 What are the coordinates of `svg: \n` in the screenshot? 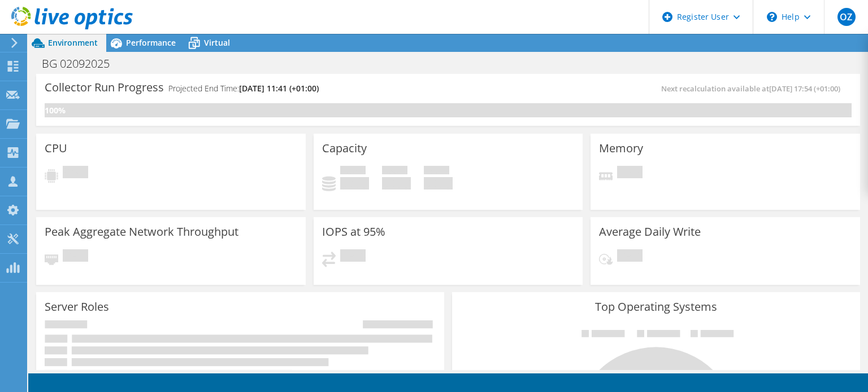 It's located at (772, 17).